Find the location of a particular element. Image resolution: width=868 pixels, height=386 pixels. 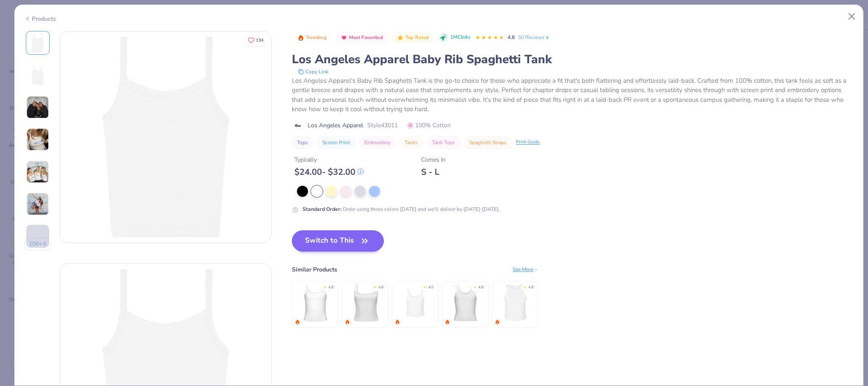

div: See More is located at coordinates (526, 269).